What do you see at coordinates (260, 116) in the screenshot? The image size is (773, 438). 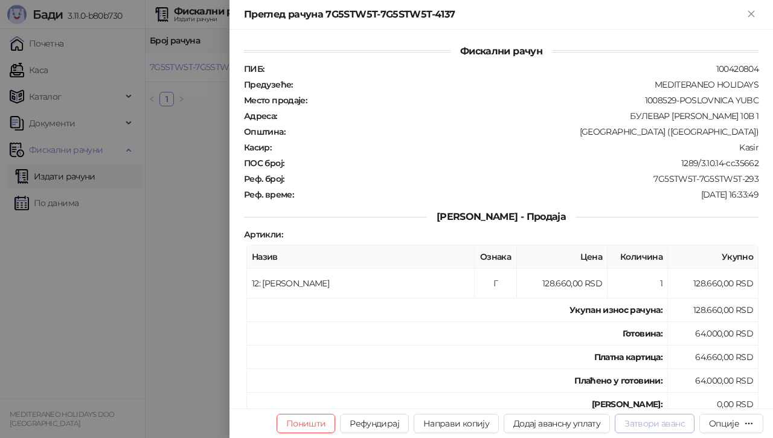 I see `strong: Адреса :` at bounding box center [260, 116].